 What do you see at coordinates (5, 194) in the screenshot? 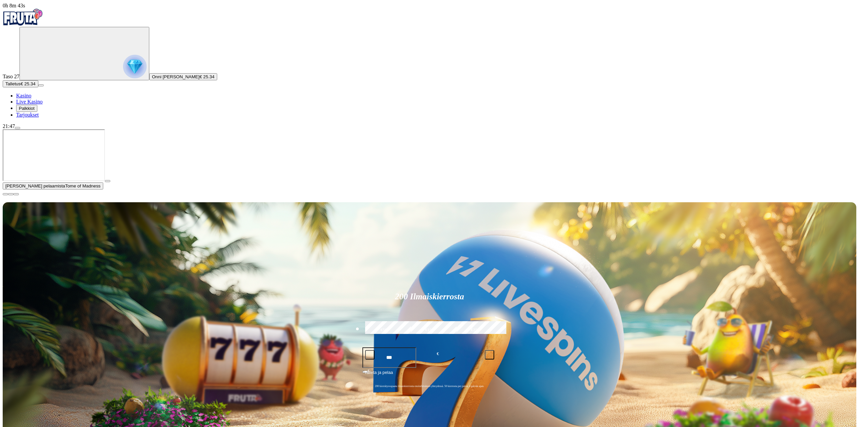
I see `button: close icon` at bounding box center [5, 194].